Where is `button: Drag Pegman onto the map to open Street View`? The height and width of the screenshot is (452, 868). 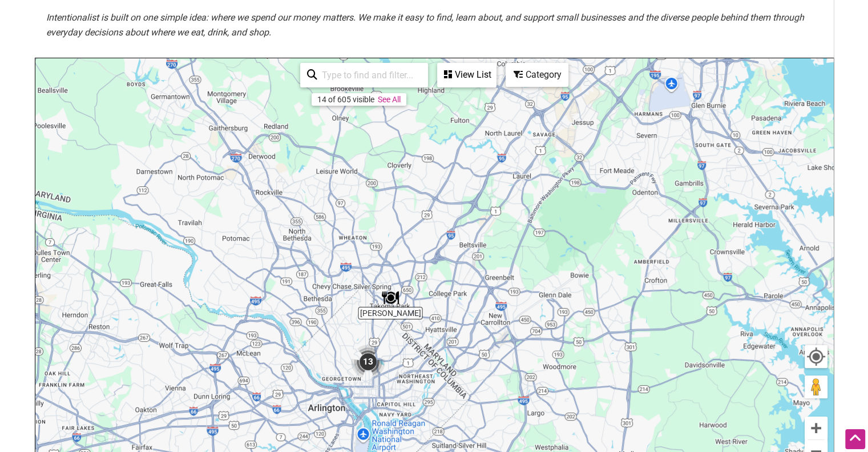
button: Drag Pegman onto the map to open Street View is located at coordinates (816, 386).